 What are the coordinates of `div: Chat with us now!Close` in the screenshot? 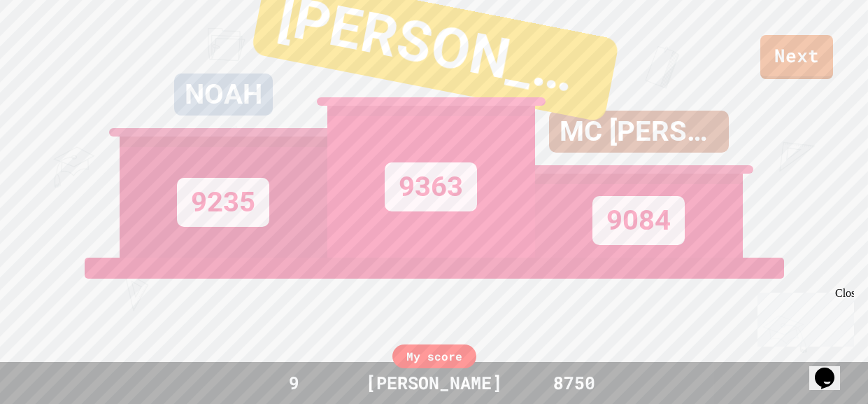 It's located at (51, 47).